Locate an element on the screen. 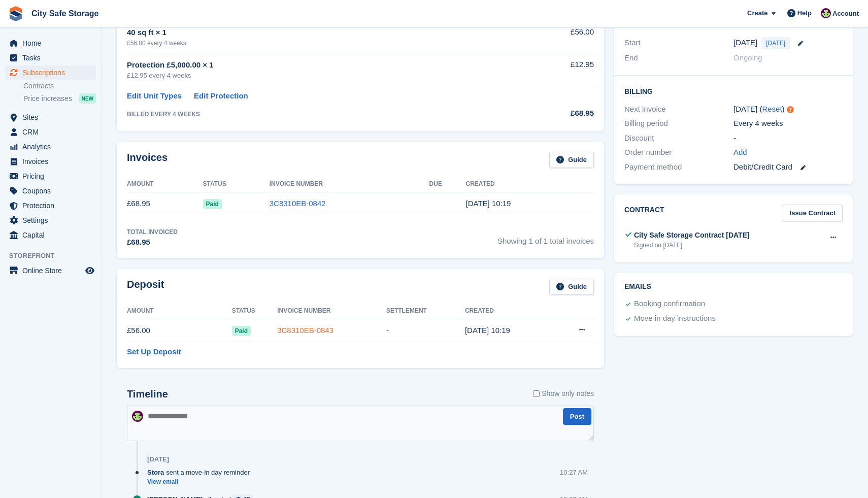 Image resolution: width=868 pixels, height=498 pixels. a: Edit Unit Types is located at coordinates (154, 96).